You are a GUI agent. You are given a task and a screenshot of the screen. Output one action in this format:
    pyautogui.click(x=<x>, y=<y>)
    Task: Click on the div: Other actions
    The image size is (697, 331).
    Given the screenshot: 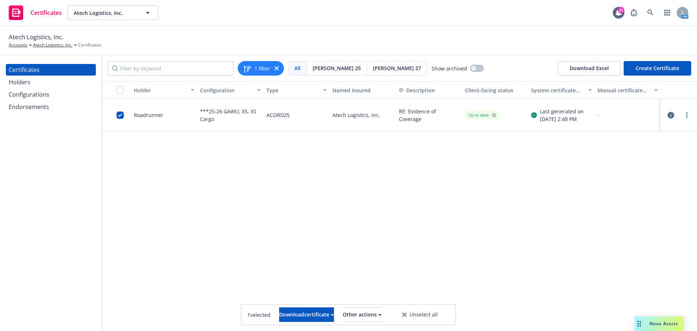 What is the action you would take?
    pyautogui.click(x=362, y=315)
    